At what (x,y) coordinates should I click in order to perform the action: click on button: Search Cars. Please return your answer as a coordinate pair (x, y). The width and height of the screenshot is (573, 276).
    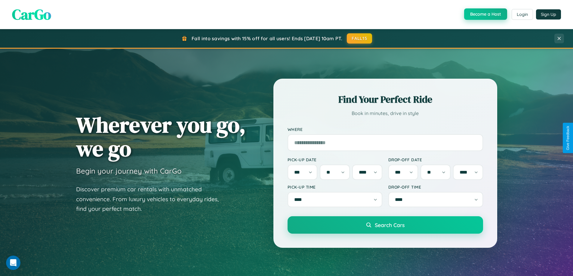
    Looking at the image, I should click on (385, 225).